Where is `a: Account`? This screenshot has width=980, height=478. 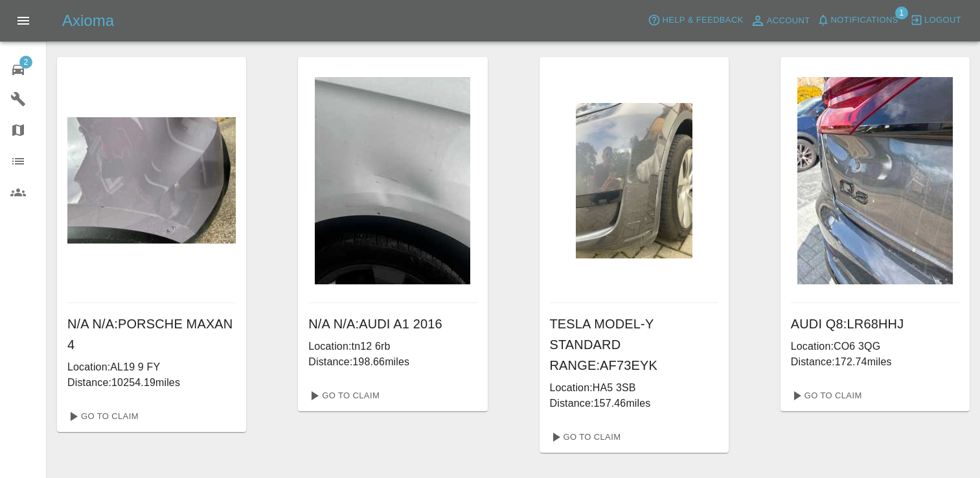
a: Account is located at coordinates (780, 21).